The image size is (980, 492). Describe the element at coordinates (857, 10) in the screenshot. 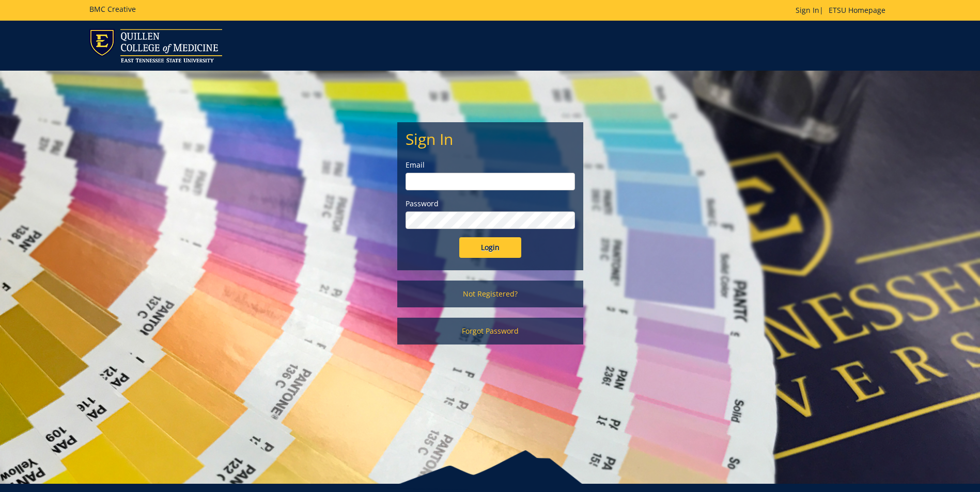

I see `a: ETSU Homepage` at that location.